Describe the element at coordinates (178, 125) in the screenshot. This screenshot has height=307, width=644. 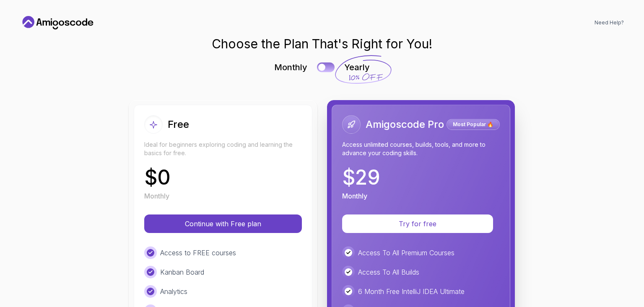
I see `h2: Free` at that location.